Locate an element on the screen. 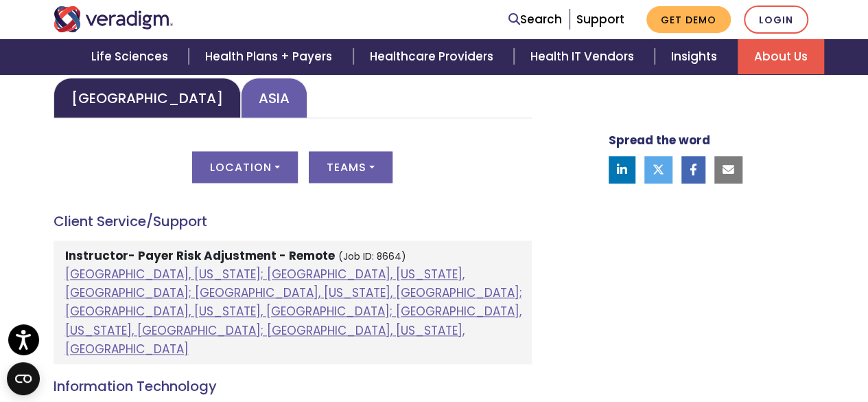 The height and width of the screenshot is (402, 868). a: Health IT Vendors is located at coordinates (584, 56).